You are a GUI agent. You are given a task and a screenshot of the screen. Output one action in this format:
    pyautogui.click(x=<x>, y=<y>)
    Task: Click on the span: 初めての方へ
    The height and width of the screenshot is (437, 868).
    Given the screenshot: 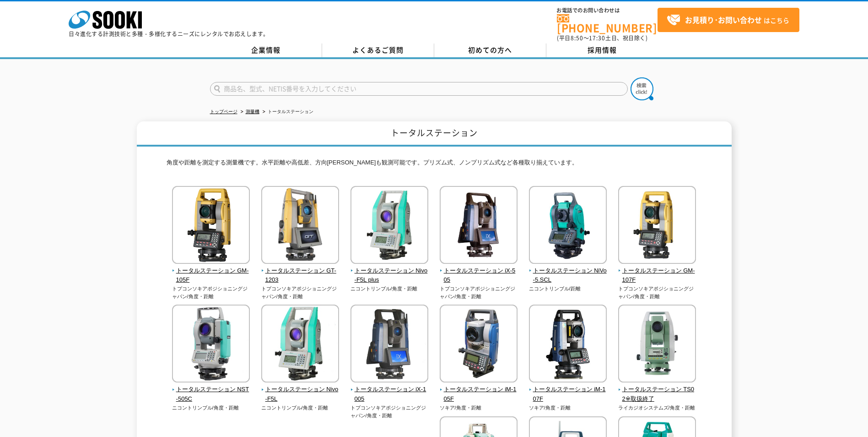 What is the action you would take?
    pyautogui.click(x=490, y=50)
    